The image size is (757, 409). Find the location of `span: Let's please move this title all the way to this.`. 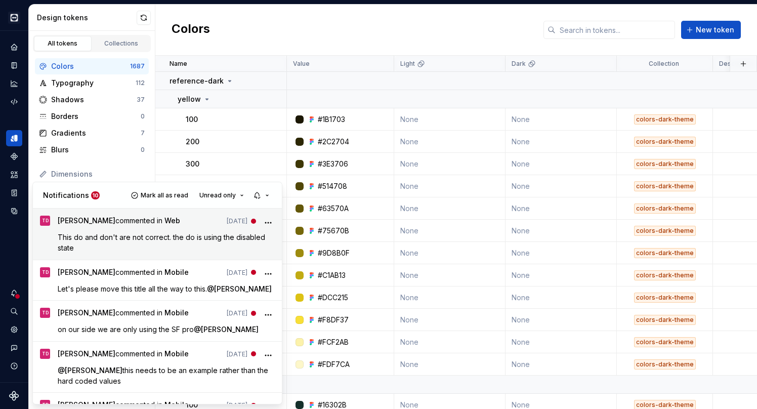

span: Let's please move this title all the way to this. is located at coordinates (132, 288).